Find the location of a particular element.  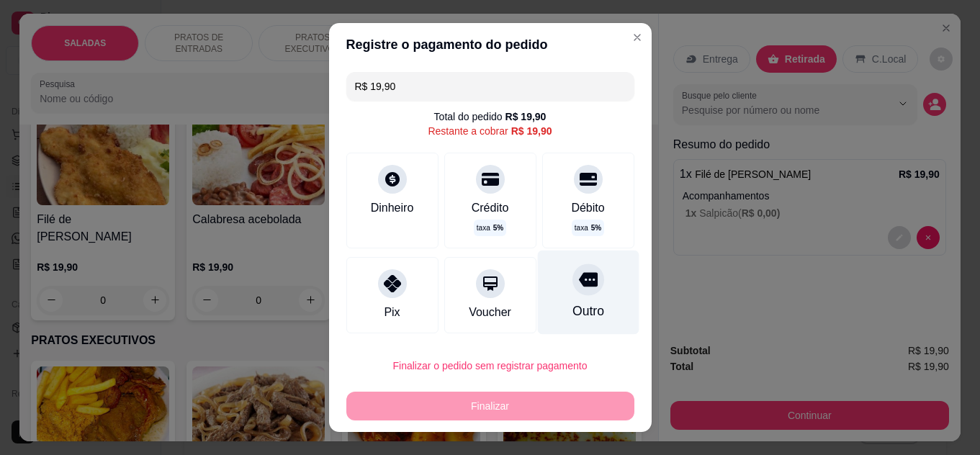

div: Outro is located at coordinates (588, 311).